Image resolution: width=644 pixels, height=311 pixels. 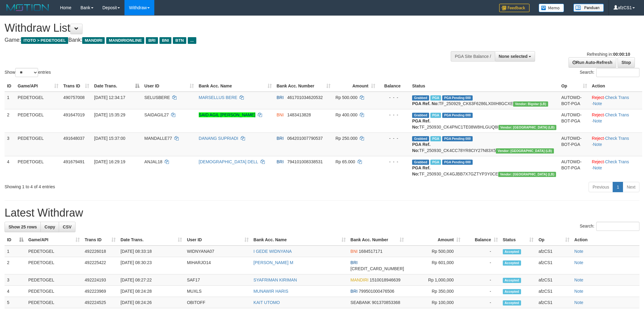 What do you see at coordinates (74, 138) in the screenshot?
I see `span: 491648037` at bounding box center [74, 138].